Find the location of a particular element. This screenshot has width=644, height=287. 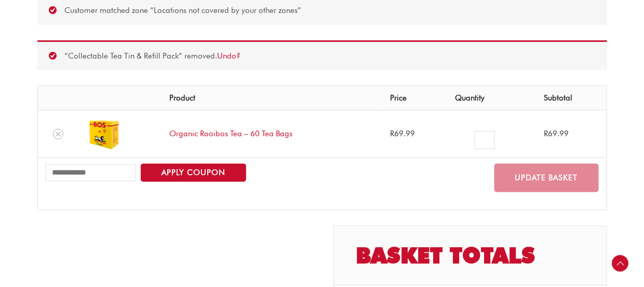

button: Update basket is located at coordinates (546, 178).